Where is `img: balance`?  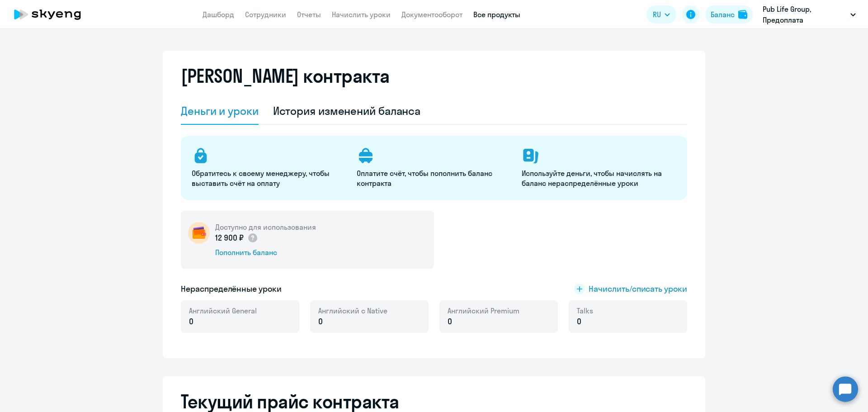
img: balance is located at coordinates (743, 14).